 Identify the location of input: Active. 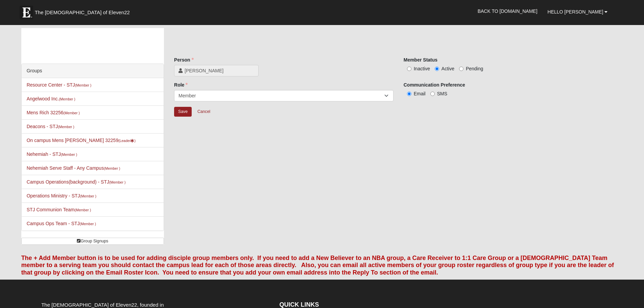
(436, 69).